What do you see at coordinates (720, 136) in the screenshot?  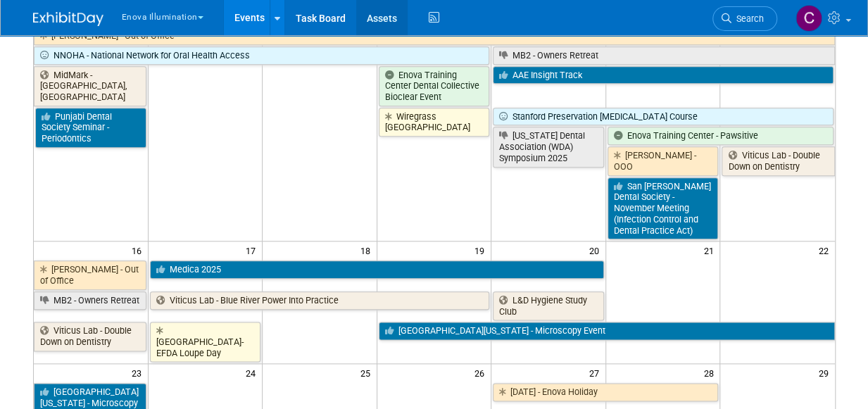 I see `a: Enova Training Center - Pawsitive` at bounding box center [720, 136].